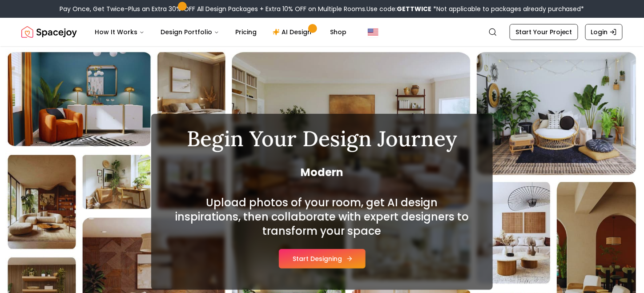  Describe the element at coordinates (414, 9) in the screenshot. I see `b: GETTWICE` at that location.